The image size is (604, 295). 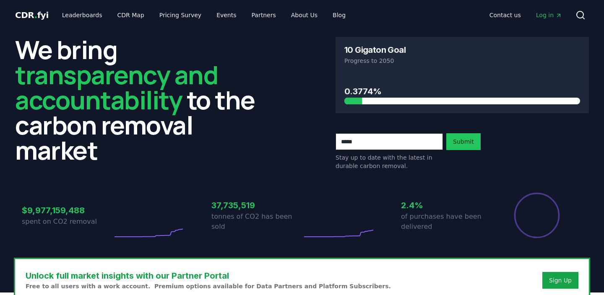 What do you see at coordinates (32, 15) in the screenshot?
I see `span: CDR fyi` at bounding box center [32, 15].